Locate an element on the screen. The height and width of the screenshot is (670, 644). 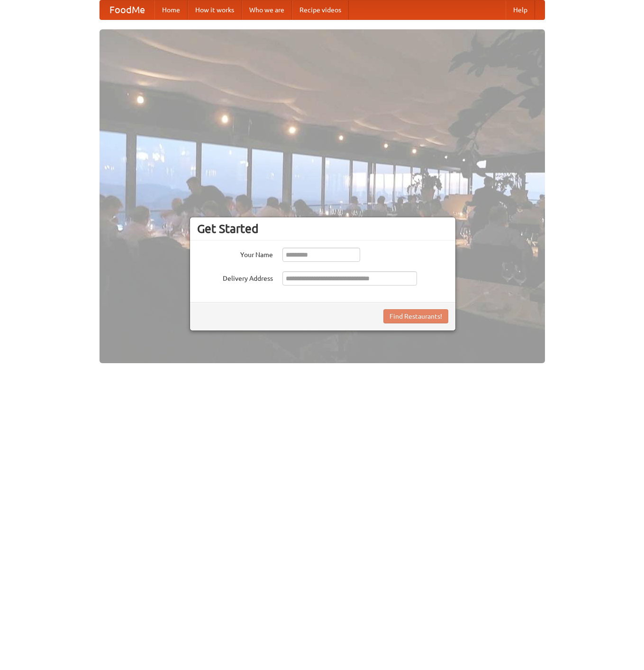
a: Help is located at coordinates (520, 10).